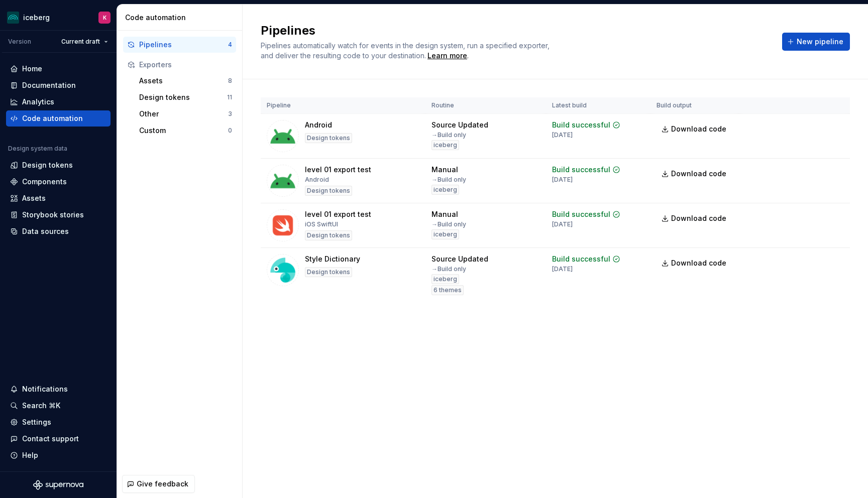 The width and height of the screenshot is (868, 498). What do you see at coordinates (58, 485) in the screenshot?
I see `a: Supernova Logo` at bounding box center [58, 485].